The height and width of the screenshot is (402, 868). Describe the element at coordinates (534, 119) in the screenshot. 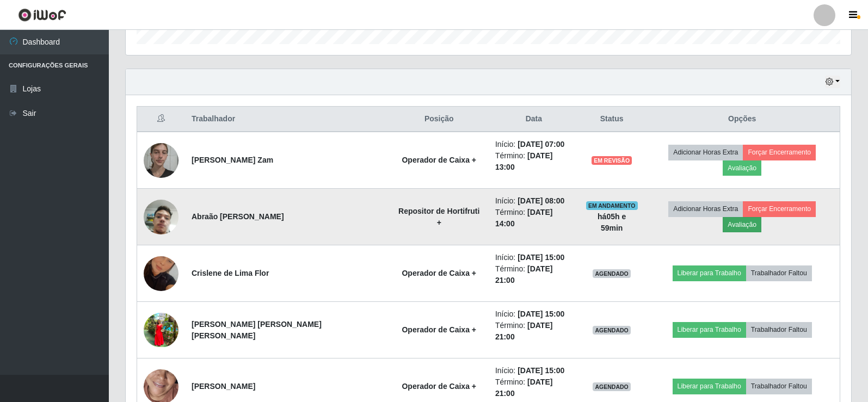

I see `th: Data` at that location.